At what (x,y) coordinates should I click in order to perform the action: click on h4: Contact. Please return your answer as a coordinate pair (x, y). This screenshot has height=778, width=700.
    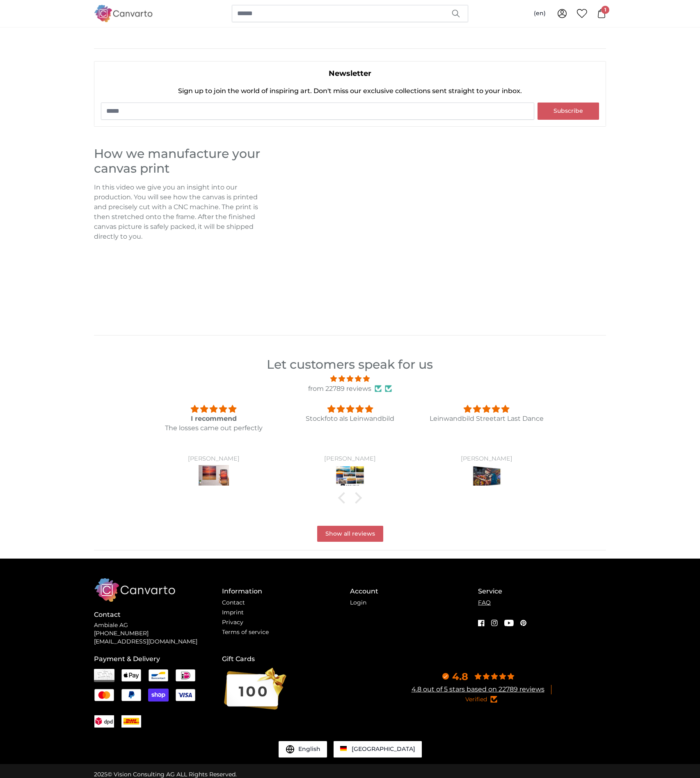
    Looking at the image, I should click on (158, 614).